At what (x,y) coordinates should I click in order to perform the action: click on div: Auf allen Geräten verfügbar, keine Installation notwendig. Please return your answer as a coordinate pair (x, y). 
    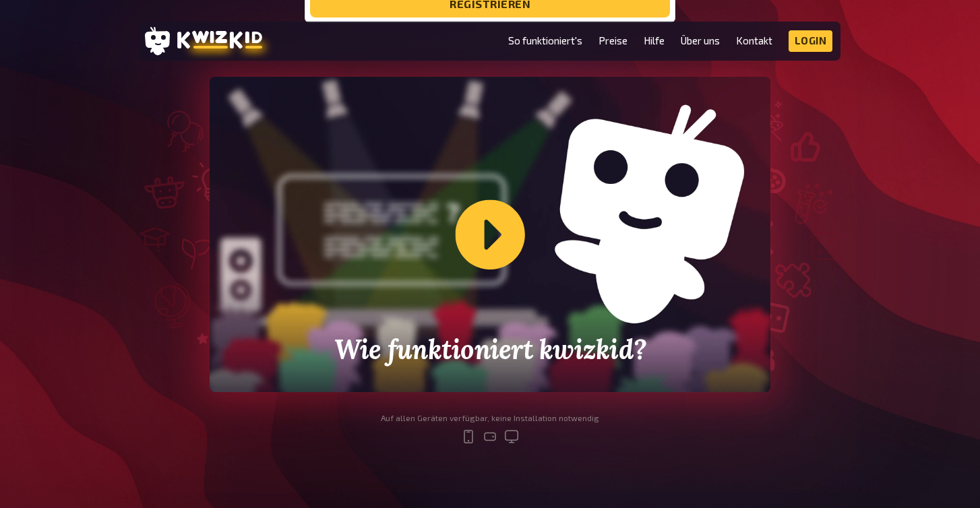
    Looking at the image, I should click on (490, 419).